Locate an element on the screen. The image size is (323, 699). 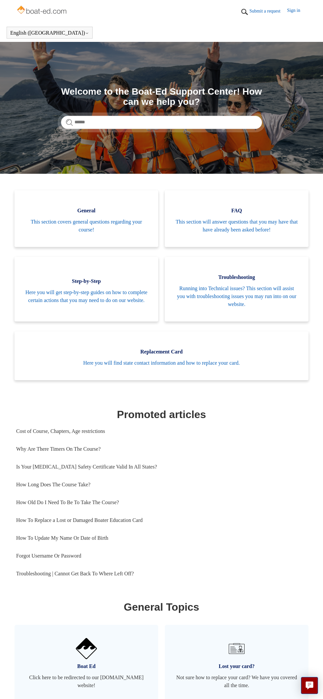
span: Here you will find state contact information and how to replace your card. is located at coordinates (161, 363).